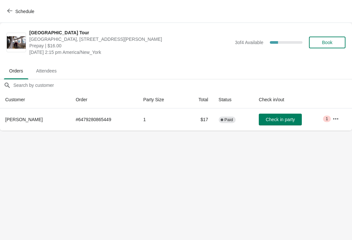  Describe the element at coordinates (327, 42) in the screenshot. I see `span: Book` at that location.